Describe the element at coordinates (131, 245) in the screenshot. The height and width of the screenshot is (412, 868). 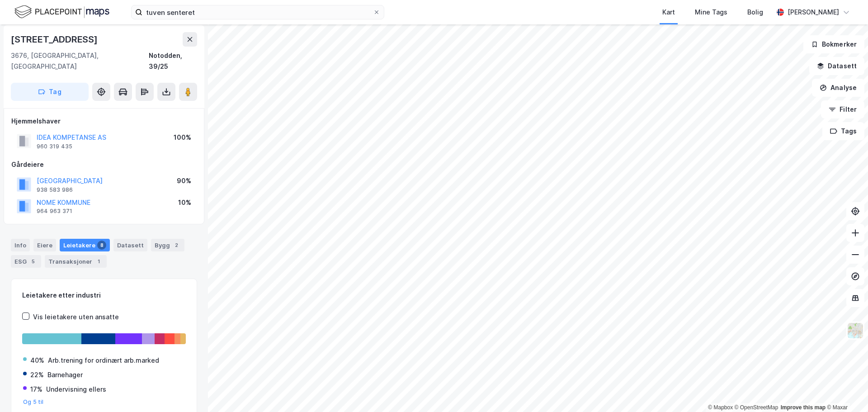
I see `div: Datasett` at that location.